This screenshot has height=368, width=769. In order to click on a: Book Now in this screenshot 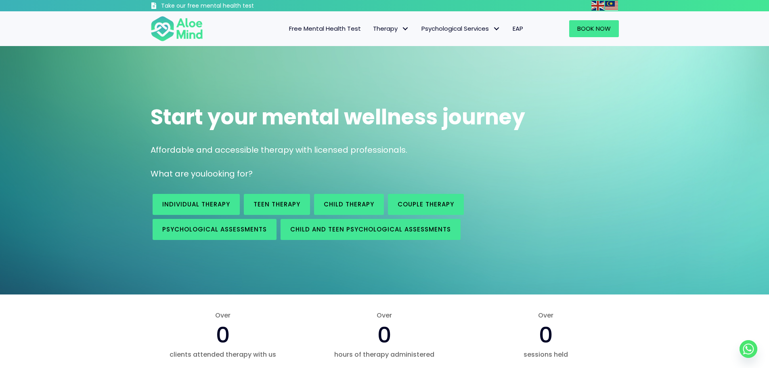, I will do `click(593, 29)`.